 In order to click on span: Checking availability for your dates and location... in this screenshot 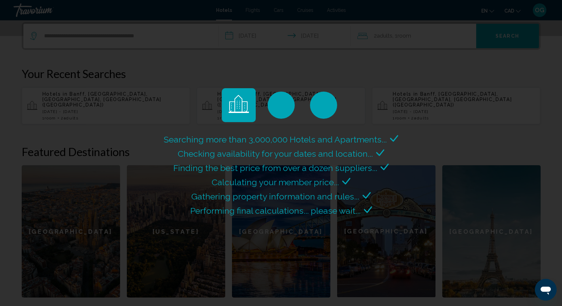, I will do `click(275, 154)`.